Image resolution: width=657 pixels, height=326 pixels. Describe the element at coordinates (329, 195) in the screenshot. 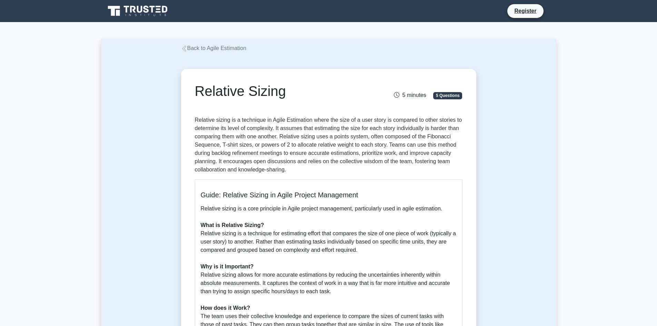

I see `h5: Guide: Relative Sizing in Agile Project Management` at that location.